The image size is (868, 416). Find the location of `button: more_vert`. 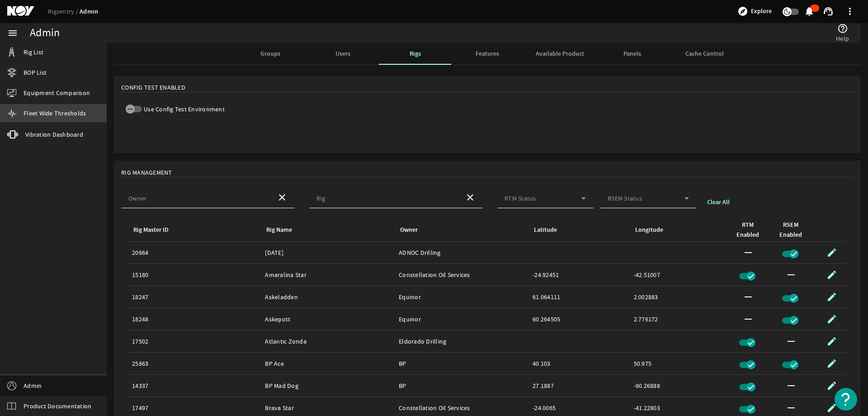

button: more_vert is located at coordinates (850, 11).